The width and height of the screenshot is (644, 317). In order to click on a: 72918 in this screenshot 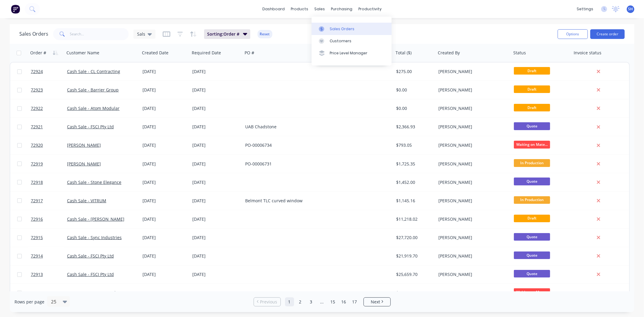, I will do `click(49, 182)`.